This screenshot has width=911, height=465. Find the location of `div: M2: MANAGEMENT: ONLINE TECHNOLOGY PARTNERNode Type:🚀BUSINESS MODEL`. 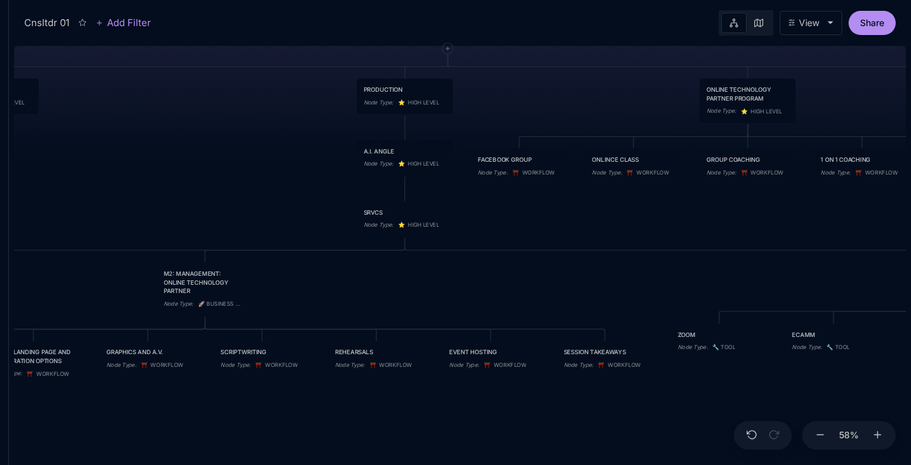

div: M2: MANAGEMENT: ONLINE TECHNOLOGY PARTNERNode Type:🚀BUSINESS MODEL is located at coordinates (205, 289).